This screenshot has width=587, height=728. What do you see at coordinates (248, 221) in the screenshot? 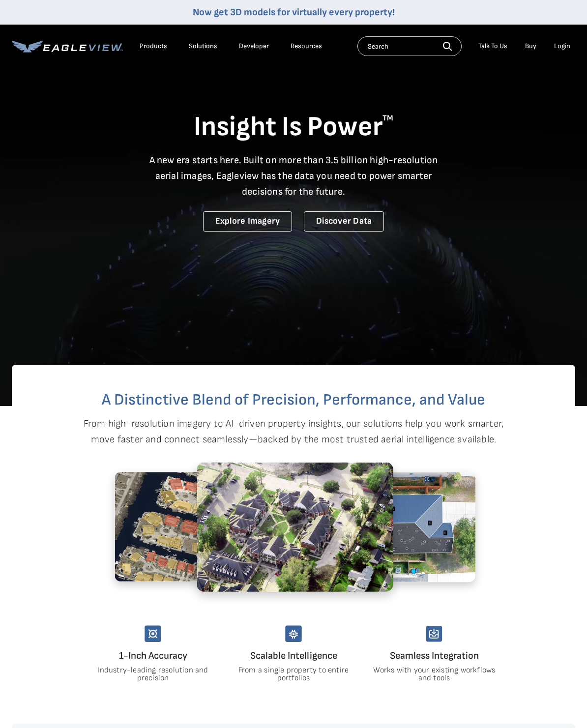
I see `a: Explore Imagery` at bounding box center [248, 221].